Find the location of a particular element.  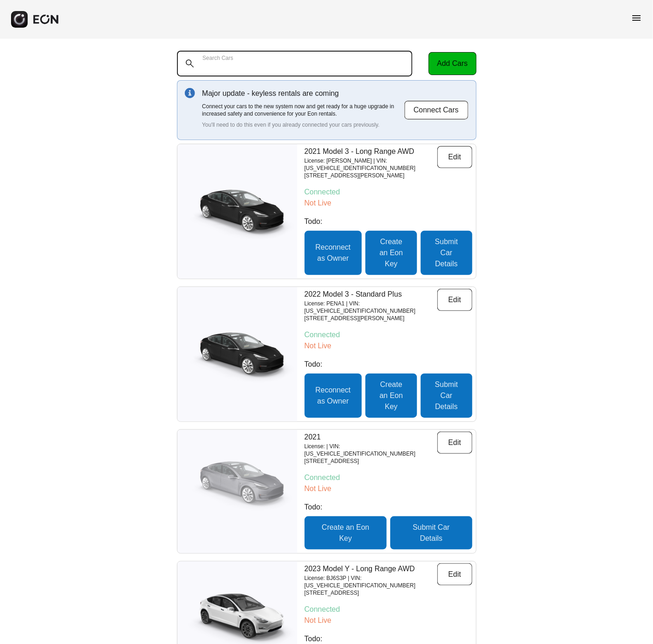

span: menu is located at coordinates (637, 18).